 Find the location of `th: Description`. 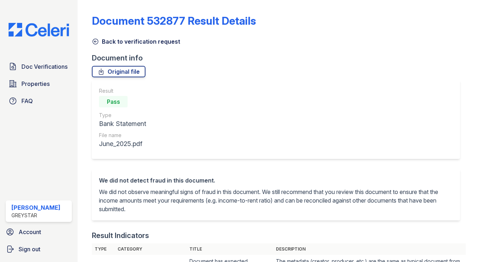

th: Description is located at coordinates (369, 249).